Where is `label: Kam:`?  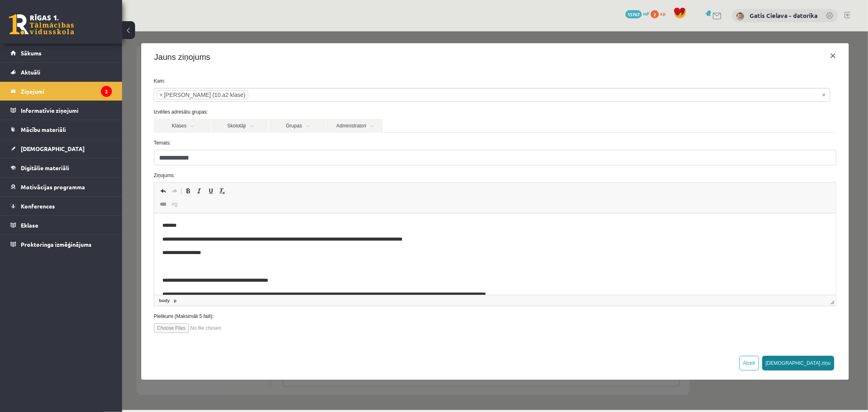 label: Kam: is located at coordinates (373, 50).